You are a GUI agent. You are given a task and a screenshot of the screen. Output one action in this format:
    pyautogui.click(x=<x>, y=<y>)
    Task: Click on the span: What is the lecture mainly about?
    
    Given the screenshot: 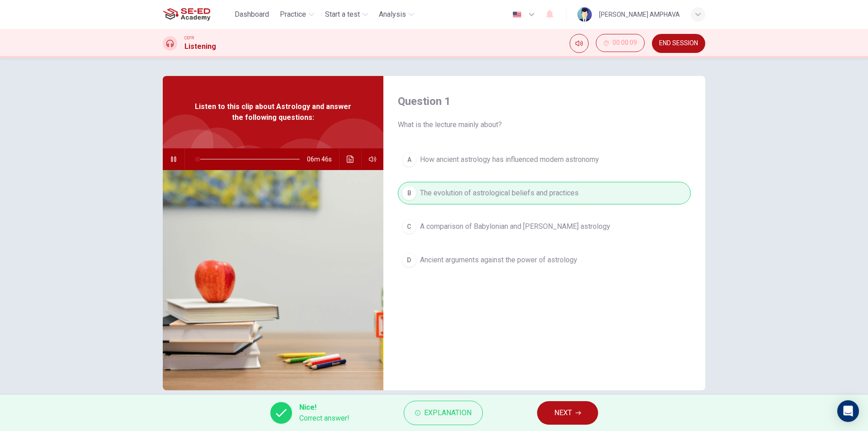 What is the action you would take?
    pyautogui.click(x=544, y=125)
    